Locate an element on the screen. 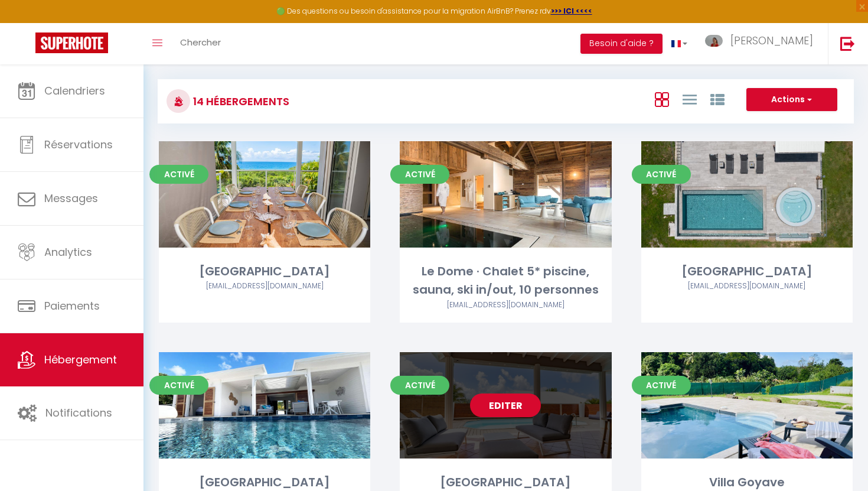  span: Analytics is located at coordinates (68, 252).